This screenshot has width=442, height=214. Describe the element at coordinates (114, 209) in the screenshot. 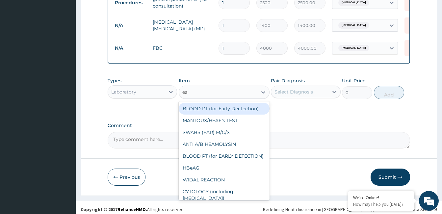

I see `strong: Copyright © 2017 .` at that location.